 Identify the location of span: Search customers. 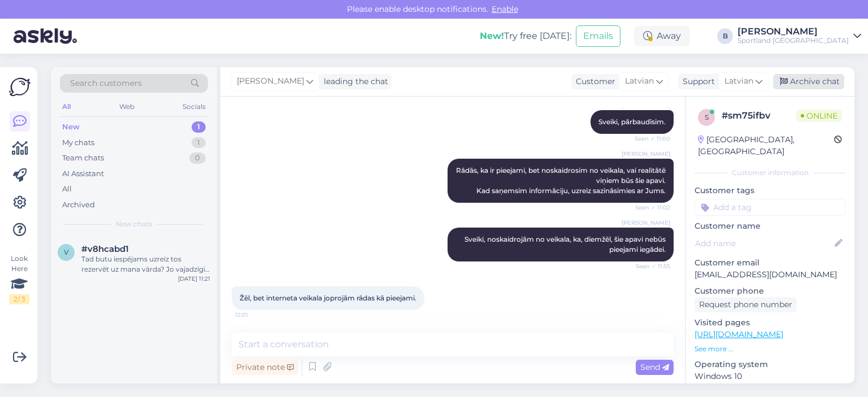
(105, 83).